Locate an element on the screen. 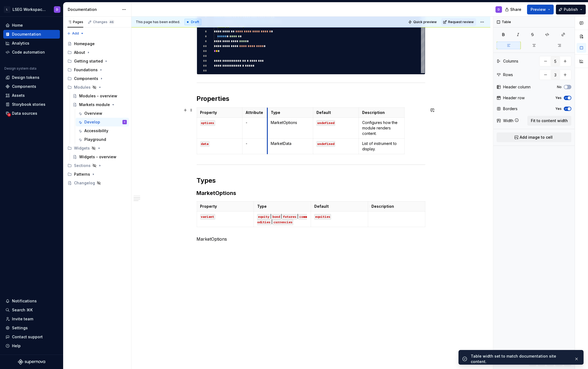 The image size is (588, 369). a: Accessibility is located at coordinates (103, 131).